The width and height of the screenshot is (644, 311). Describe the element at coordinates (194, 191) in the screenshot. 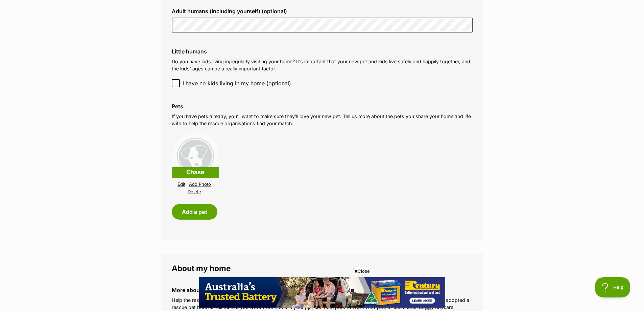

I see `a: Delete` at that location.